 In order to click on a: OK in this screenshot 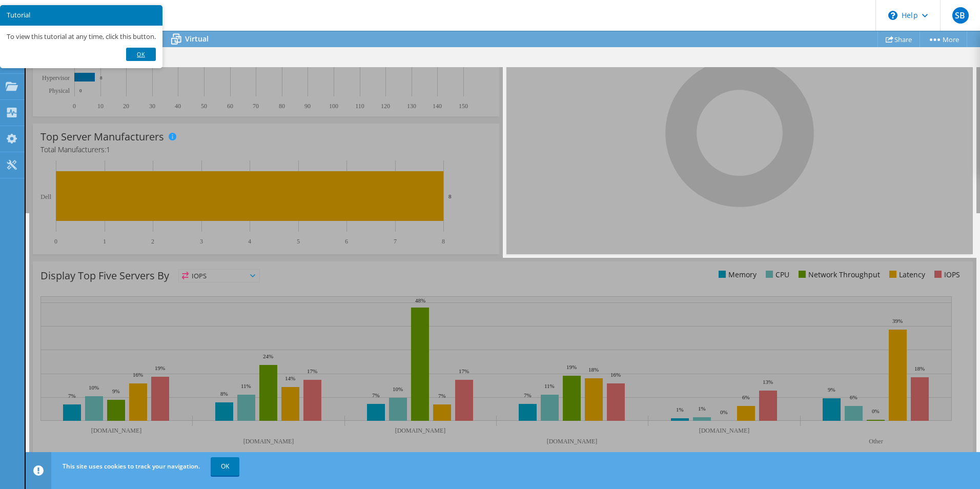, I will do `click(225, 466)`.